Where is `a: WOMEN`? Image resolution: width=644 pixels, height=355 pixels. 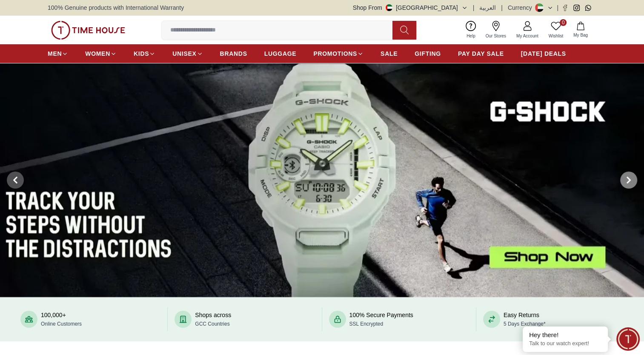
a: WOMEN is located at coordinates (101, 53).